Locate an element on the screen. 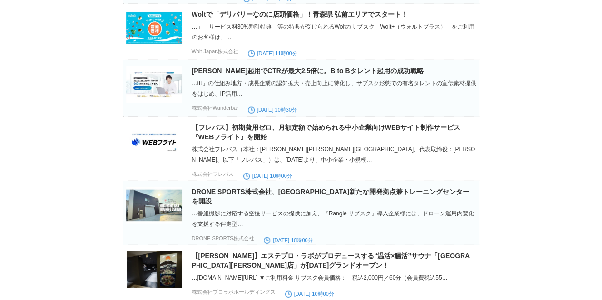  img: 18221-128-4d7ae779902d11d8c6030614291057c9-3900x2605.jpg is located at coordinates (154, 270).